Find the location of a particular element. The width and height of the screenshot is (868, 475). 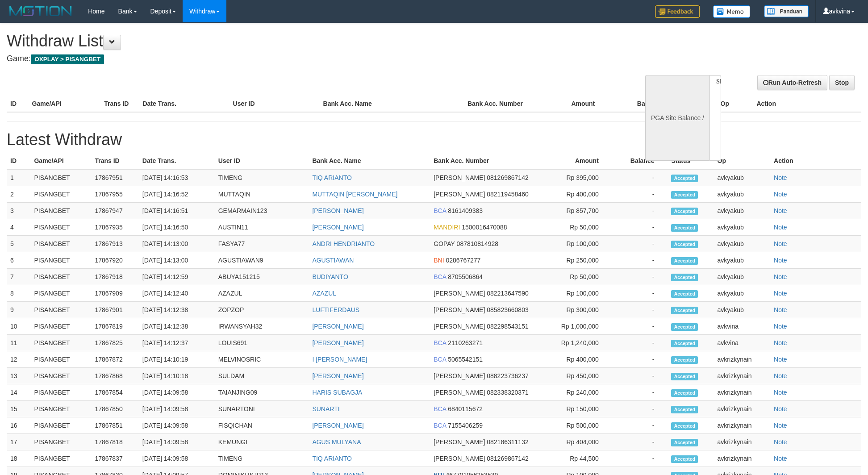

td: 17867825 is located at coordinates (115, 343).